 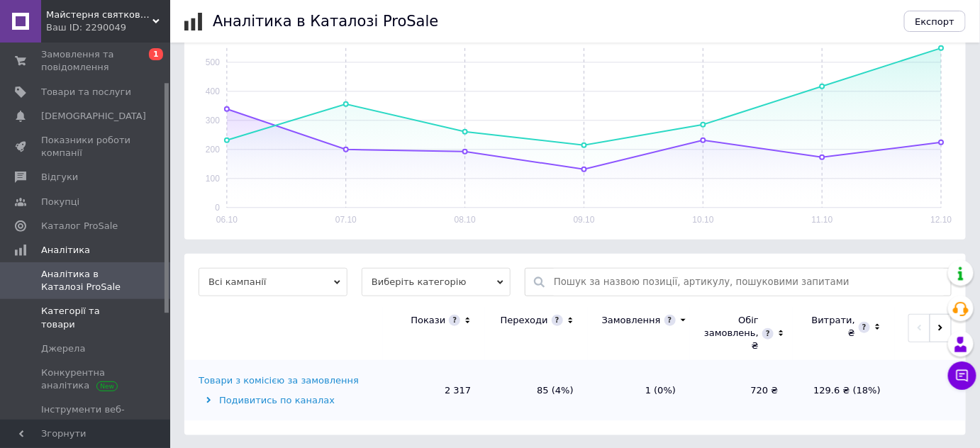 I want to click on div: Покази, so click(x=428, y=320).